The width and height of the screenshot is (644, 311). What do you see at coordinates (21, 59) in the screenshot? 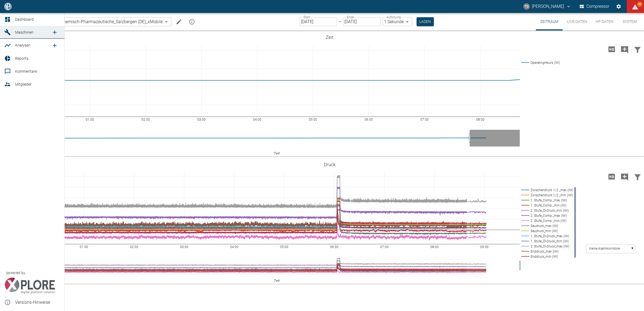
I see `span: Reports` at bounding box center [21, 59].